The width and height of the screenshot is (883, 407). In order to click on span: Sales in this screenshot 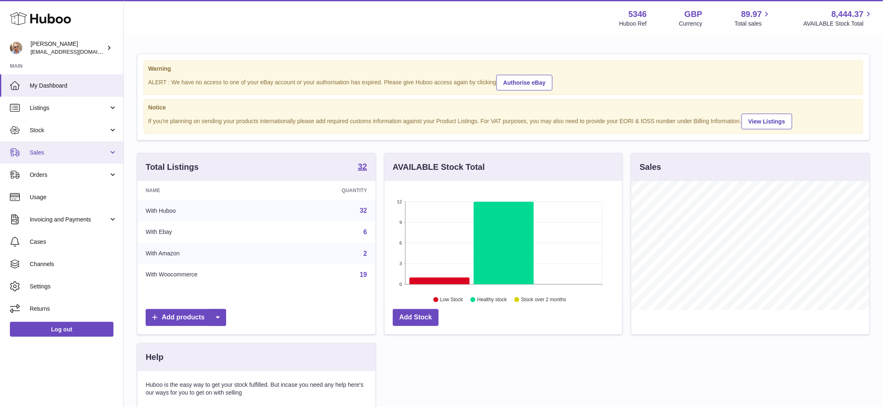, I will do `click(69, 152)`.